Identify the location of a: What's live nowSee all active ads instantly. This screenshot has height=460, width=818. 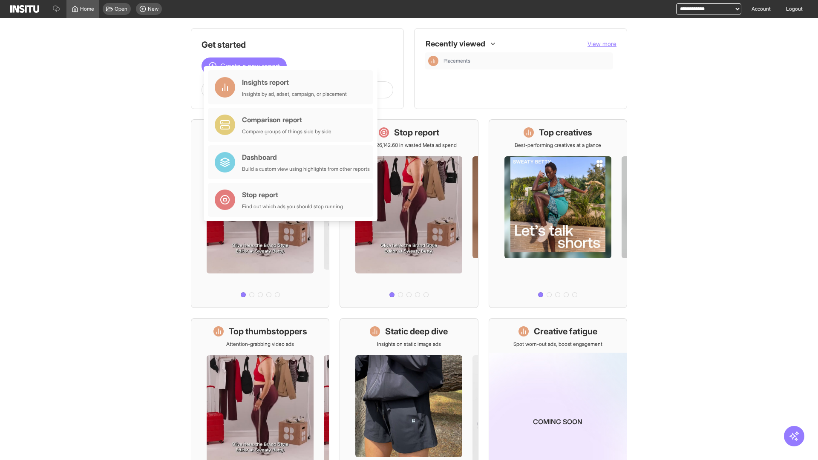
(260, 214).